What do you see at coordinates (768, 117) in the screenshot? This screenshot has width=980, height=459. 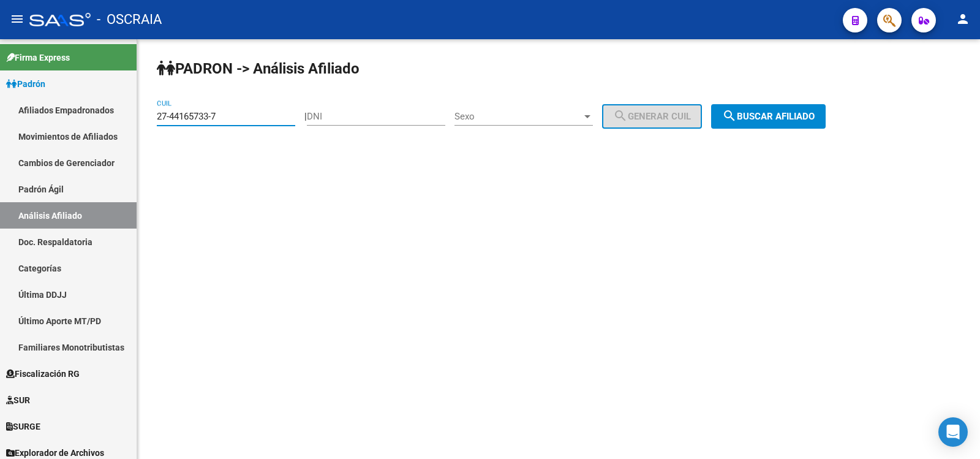 I see `button: Buscar afiliado` at bounding box center [768, 117].